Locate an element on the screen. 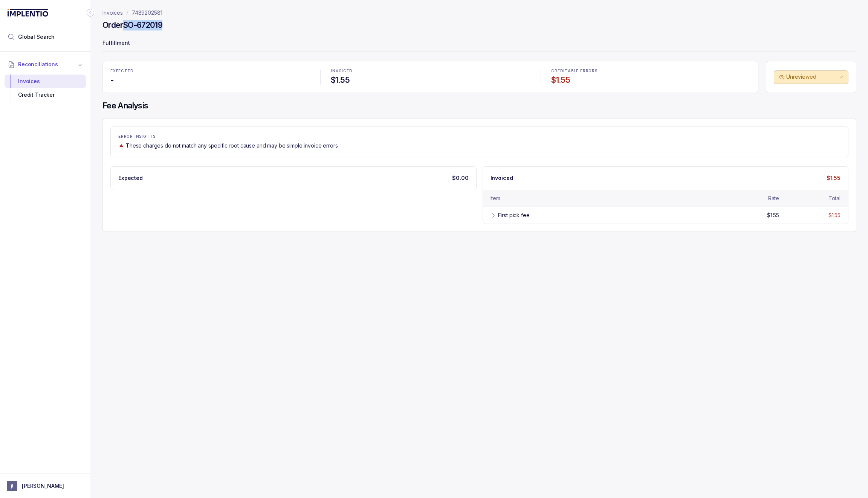  p: Invoices is located at coordinates (112, 12).